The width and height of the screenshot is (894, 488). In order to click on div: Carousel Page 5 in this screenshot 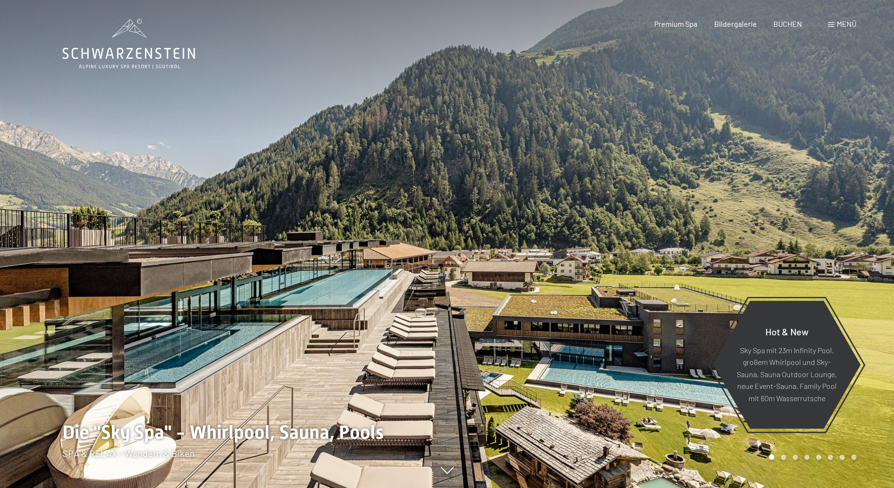, I will do `click(819, 457)`.